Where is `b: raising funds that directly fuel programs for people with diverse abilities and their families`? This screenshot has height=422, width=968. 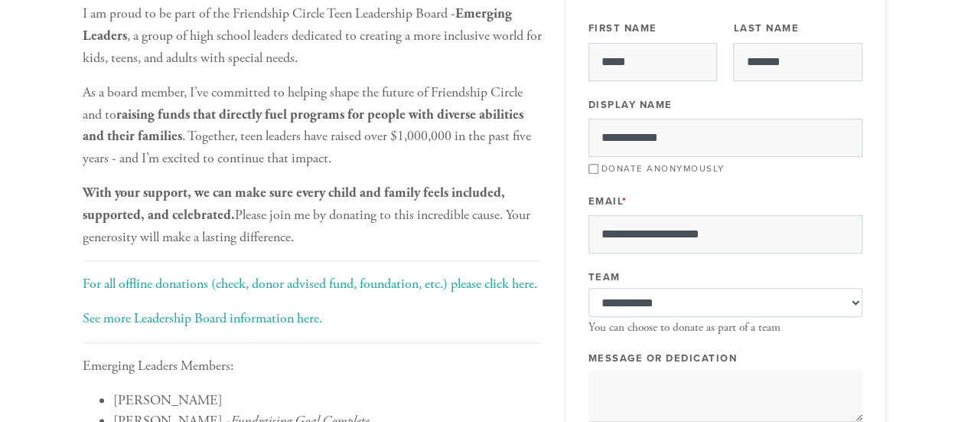 b: raising funds that directly fuel programs for people with diverse abilities and their families is located at coordinates (303, 126).